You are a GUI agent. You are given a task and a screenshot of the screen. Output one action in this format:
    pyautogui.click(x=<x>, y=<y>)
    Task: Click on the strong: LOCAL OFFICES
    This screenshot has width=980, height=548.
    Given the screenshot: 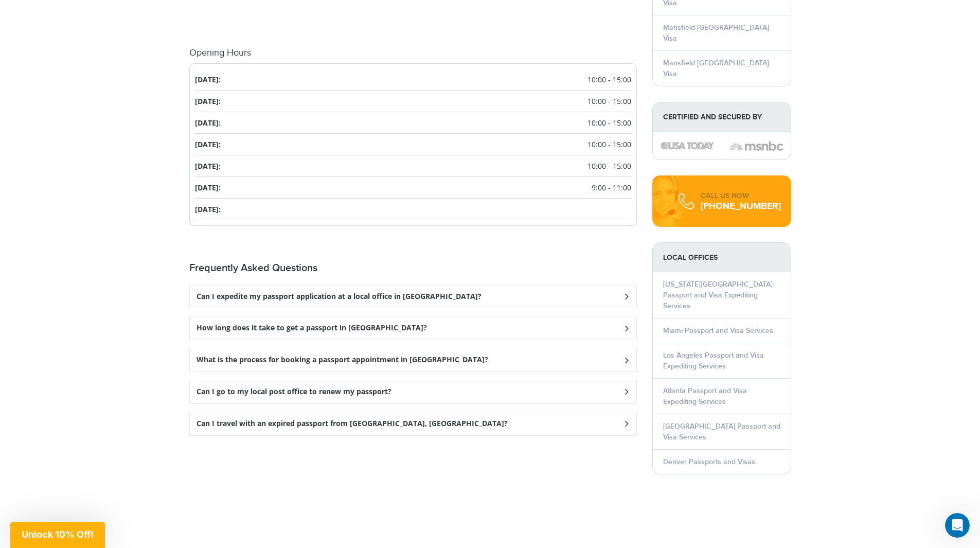 What is the action you would take?
    pyautogui.click(x=722, y=257)
    